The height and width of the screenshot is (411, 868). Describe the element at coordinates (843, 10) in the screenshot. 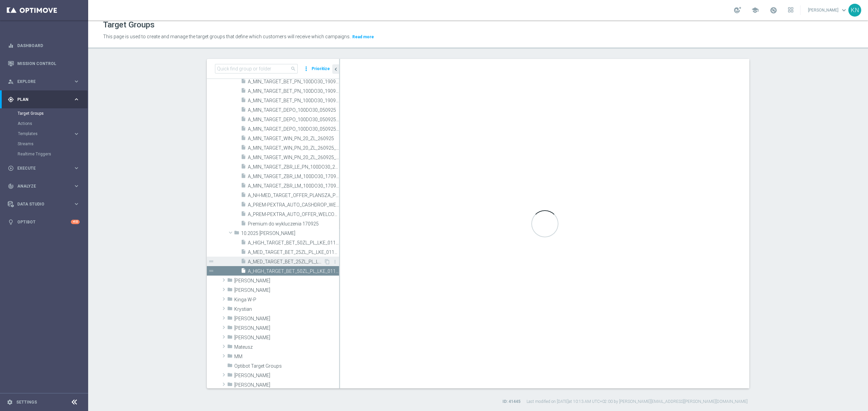

I see `span: keyboard_arrow_down` at that location.